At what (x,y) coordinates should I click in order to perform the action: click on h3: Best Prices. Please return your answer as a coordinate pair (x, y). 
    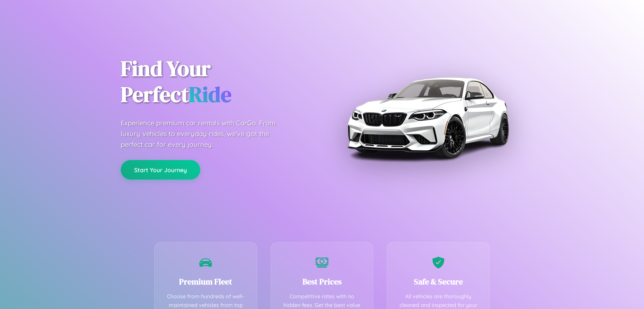
    Looking at the image, I should click on (322, 281).